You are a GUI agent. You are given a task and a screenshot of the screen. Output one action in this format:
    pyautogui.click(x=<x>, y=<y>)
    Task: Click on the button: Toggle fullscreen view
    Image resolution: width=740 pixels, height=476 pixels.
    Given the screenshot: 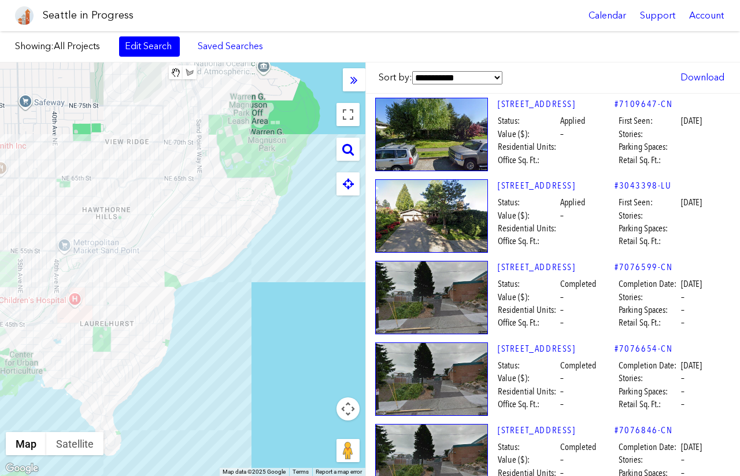 What is the action you would take?
    pyautogui.click(x=348, y=114)
    